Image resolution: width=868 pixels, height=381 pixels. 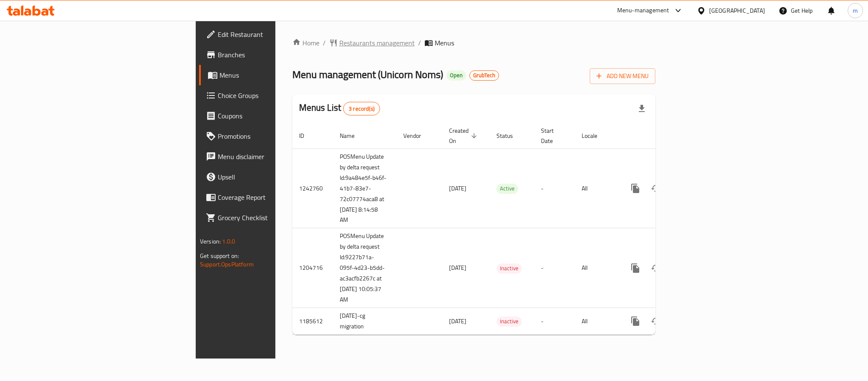 I want to click on span: Active, so click(x=507, y=188).